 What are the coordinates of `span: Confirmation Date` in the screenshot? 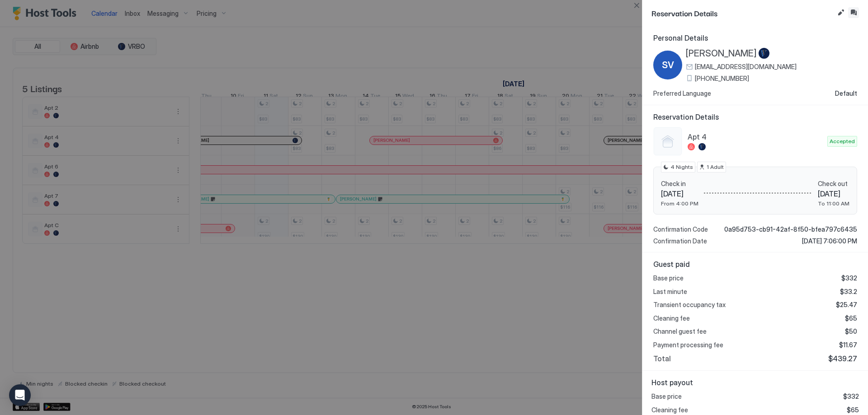 It's located at (680, 241).